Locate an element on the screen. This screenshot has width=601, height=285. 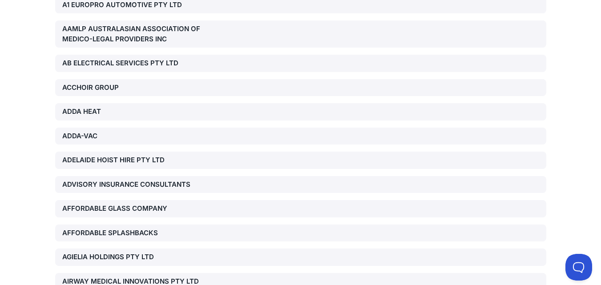
a: AFFORDABLE GLASS COMPANY is located at coordinates (301, 209).